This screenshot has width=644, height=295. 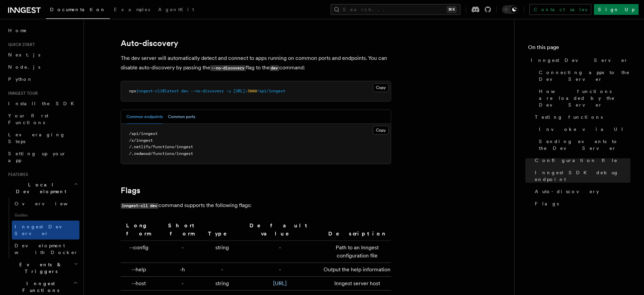 I want to click on a: Your first Functions, so click(x=42, y=119).